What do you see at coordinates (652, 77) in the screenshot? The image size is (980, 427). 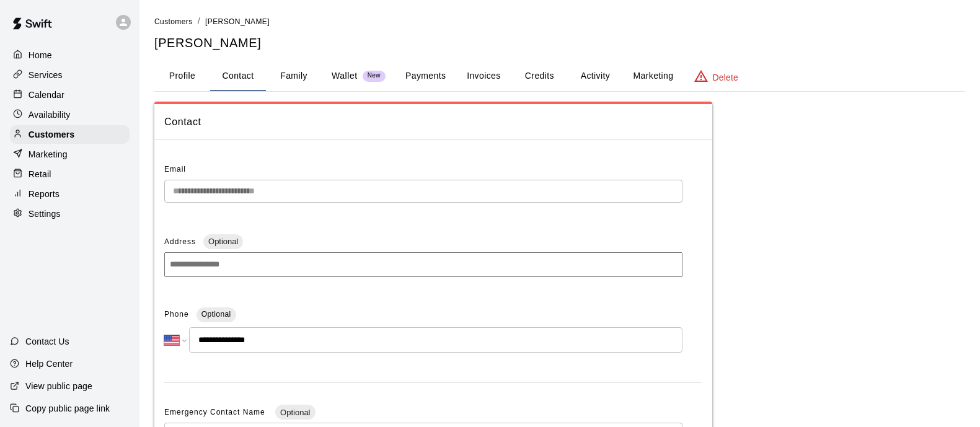 I see `button: Marketing` at bounding box center [652, 77].